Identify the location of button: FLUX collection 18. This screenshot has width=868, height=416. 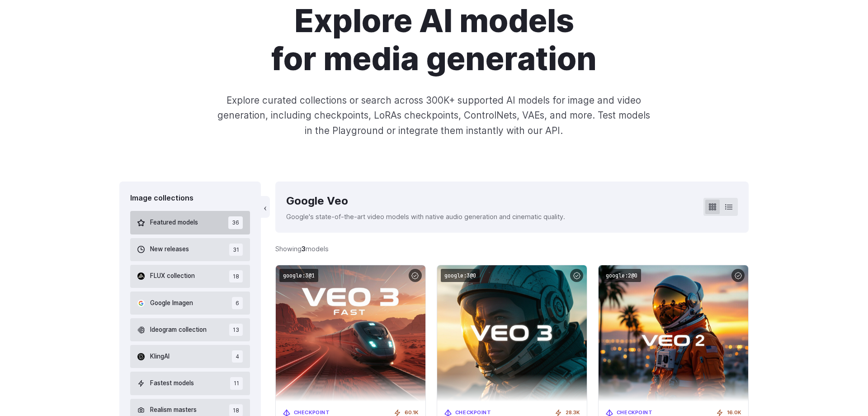
(190, 276).